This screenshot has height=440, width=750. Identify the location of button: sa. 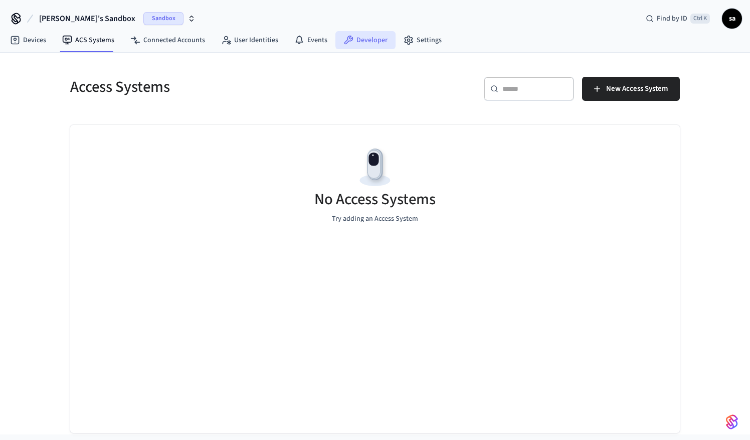
(732, 19).